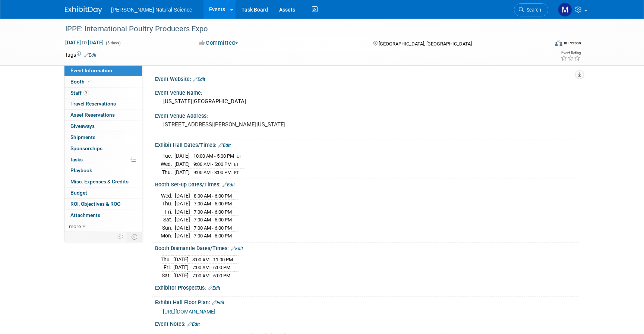 The image size is (644, 334). What do you see at coordinates (367, 183) in the screenshot?
I see `div: Booth Set-up Dates/Times:` at bounding box center [367, 183].